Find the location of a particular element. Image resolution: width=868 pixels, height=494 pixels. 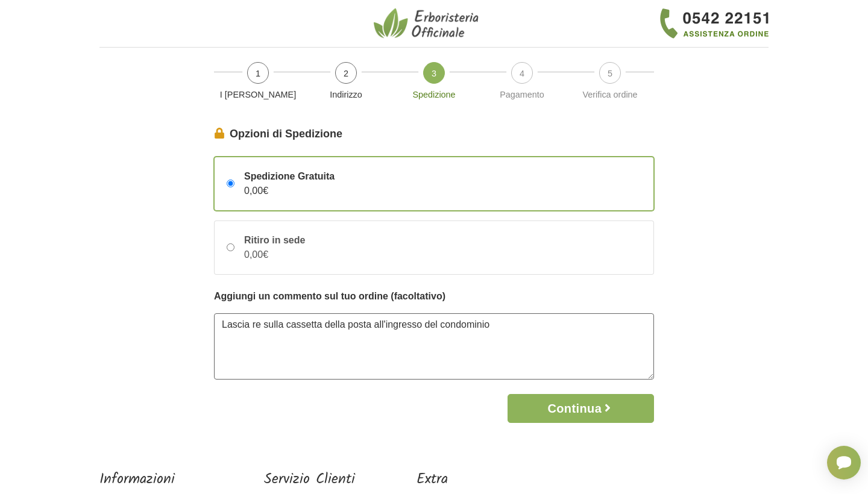

legend: Opzioni di Spedizione is located at coordinates (434, 134).